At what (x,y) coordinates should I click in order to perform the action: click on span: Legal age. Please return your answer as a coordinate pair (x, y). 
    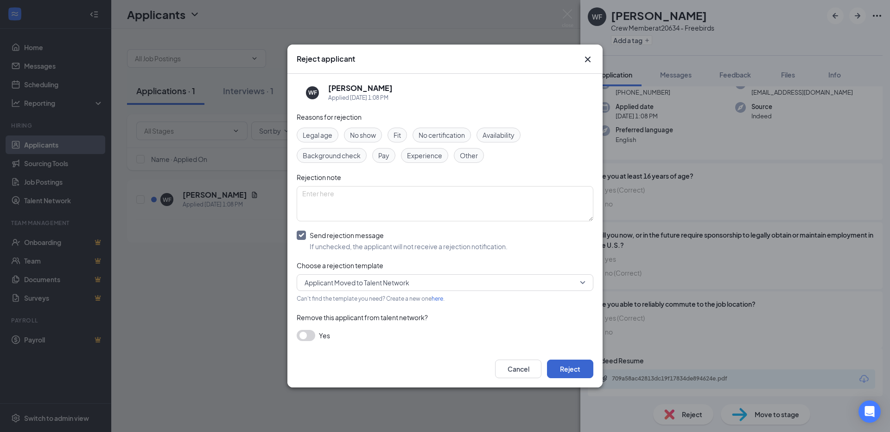
    Looking at the image, I should click on (318, 135).